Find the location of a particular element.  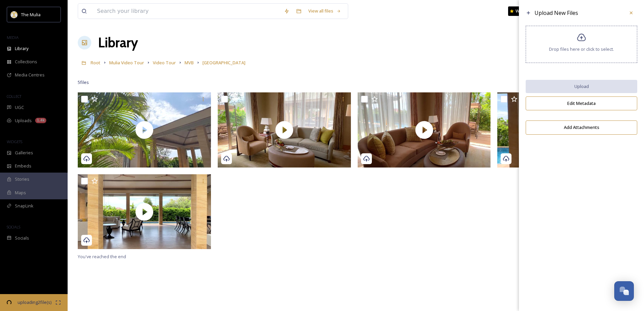

a: Video Tour is located at coordinates (164, 62).